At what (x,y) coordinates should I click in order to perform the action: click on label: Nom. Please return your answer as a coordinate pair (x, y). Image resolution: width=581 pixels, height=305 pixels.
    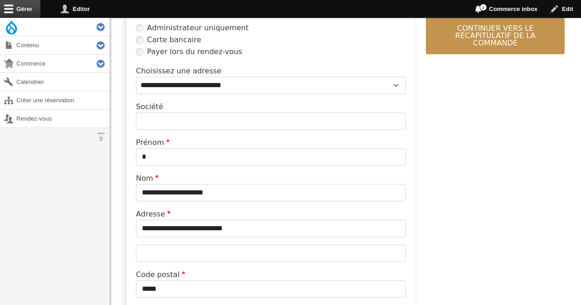
    Looking at the image, I should click on (148, 179).